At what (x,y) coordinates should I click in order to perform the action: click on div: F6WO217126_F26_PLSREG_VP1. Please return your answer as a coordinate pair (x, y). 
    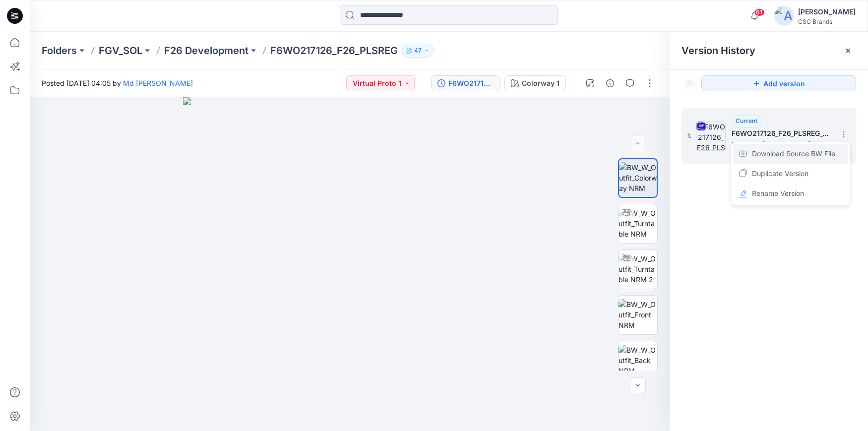
    Looking at the image, I should click on (471, 83).